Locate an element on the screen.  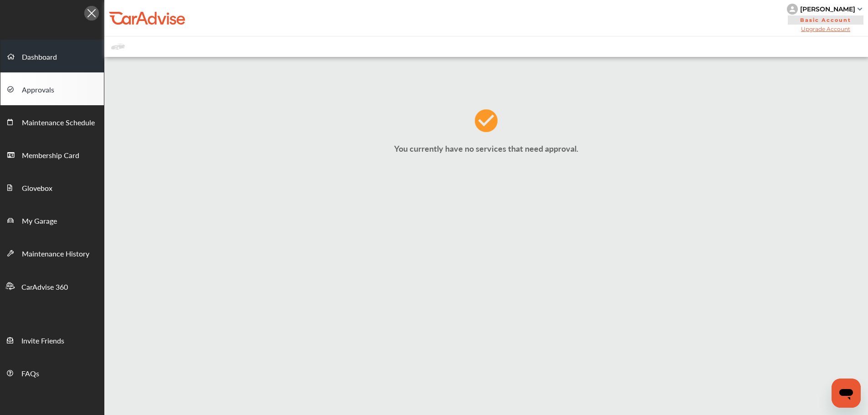
a: Membership Card is located at coordinates (52, 155).